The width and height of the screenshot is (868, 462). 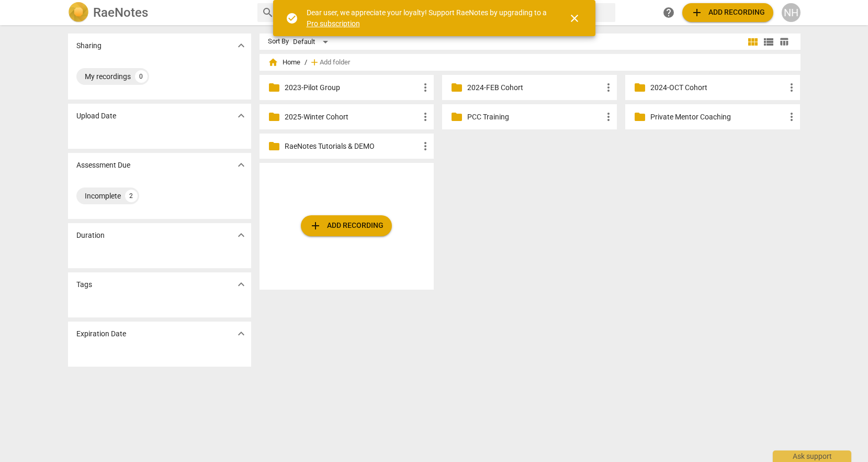 I want to click on a: Help, so click(x=669, y=13).